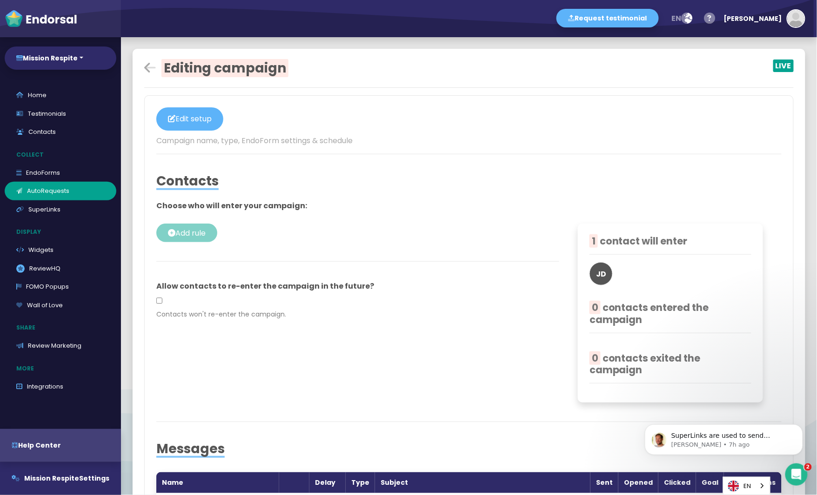 The width and height of the screenshot is (817, 495). What do you see at coordinates (63, 328) in the screenshot?
I see `p: Share` at bounding box center [63, 328].